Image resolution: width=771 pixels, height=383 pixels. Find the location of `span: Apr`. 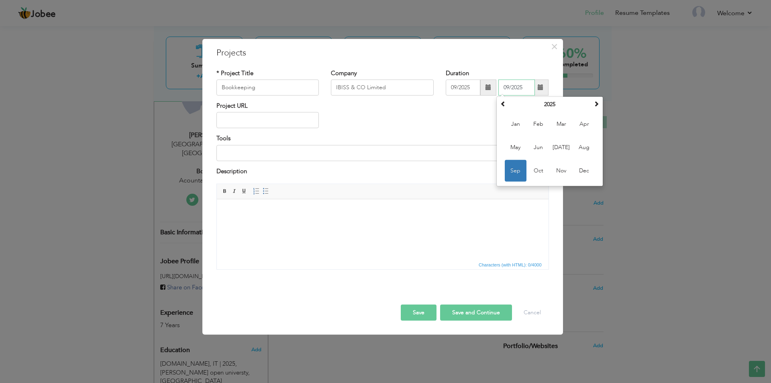

span: Apr is located at coordinates (584, 124).